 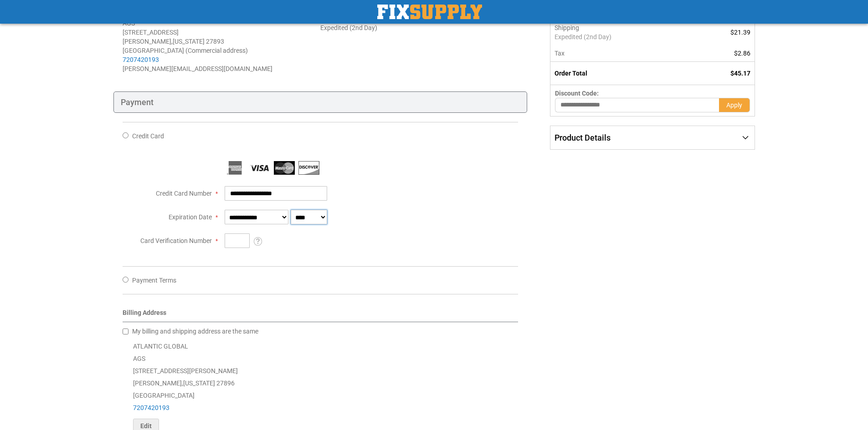 What do you see at coordinates (621, 37) in the screenshot?
I see `span: Expedited (2nd Day)` at bounding box center [621, 37].